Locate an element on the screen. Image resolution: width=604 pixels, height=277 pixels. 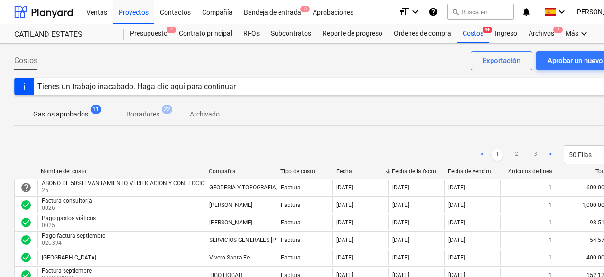
span: 7 is located at coordinates (558, 30).